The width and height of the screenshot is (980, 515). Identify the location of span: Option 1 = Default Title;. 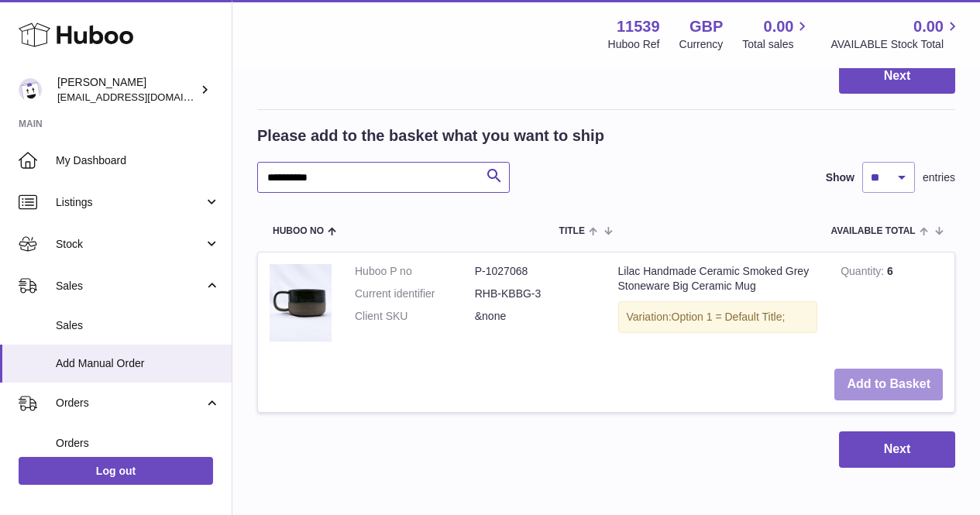
(728, 317).